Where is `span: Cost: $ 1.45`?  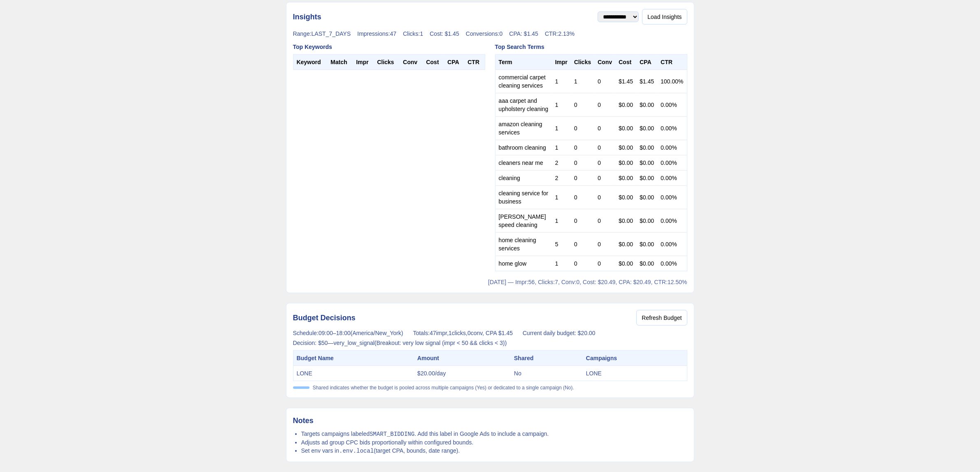
span: Cost: $ 1.45 is located at coordinates (444, 34).